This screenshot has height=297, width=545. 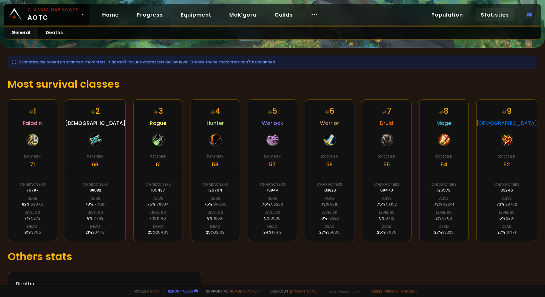 I want to click on a: Buy me a coffee, so click(x=246, y=291).